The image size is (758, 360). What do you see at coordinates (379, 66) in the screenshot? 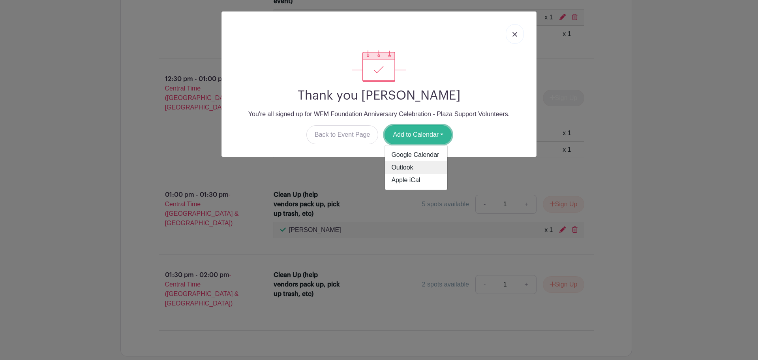
I see `img: signup_complete-c468d5dda3e2740ee63a24cb0ba0d3ce5d8a4ecd24259e683200fb1569d990c8.svg` at bounding box center [379, 66].